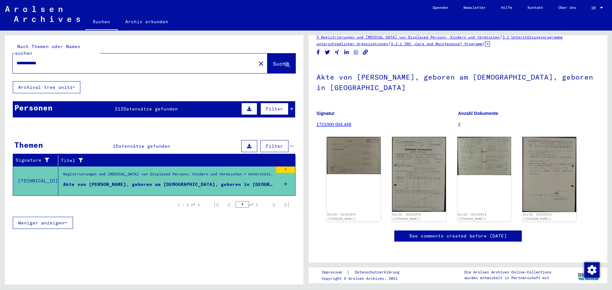 The width and height of the screenshot is (612, 290). Describe the element at coordinates (591, 270) in the screenshot. I see `div: Zustimmung ändern` at that location.